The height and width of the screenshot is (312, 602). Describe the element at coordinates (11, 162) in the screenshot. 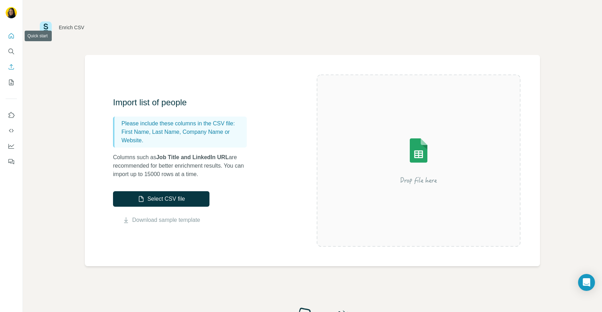

I see `button: Feedback` at that location.